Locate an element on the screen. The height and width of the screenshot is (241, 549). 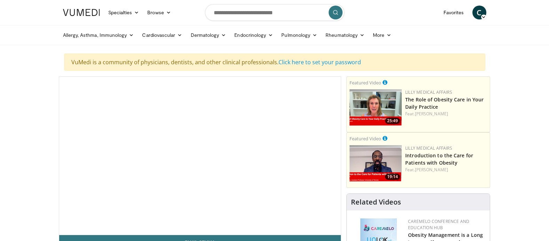
div: VuMedi is a community of physicians, dentists, and other clinical professionals. is located at coordinates (275, 62).